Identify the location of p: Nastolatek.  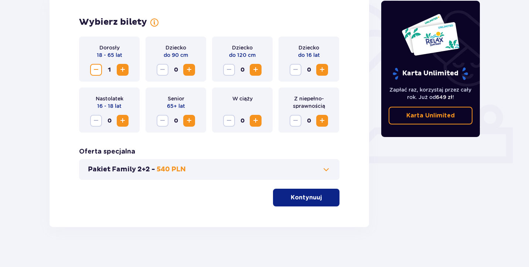
(109, 99).